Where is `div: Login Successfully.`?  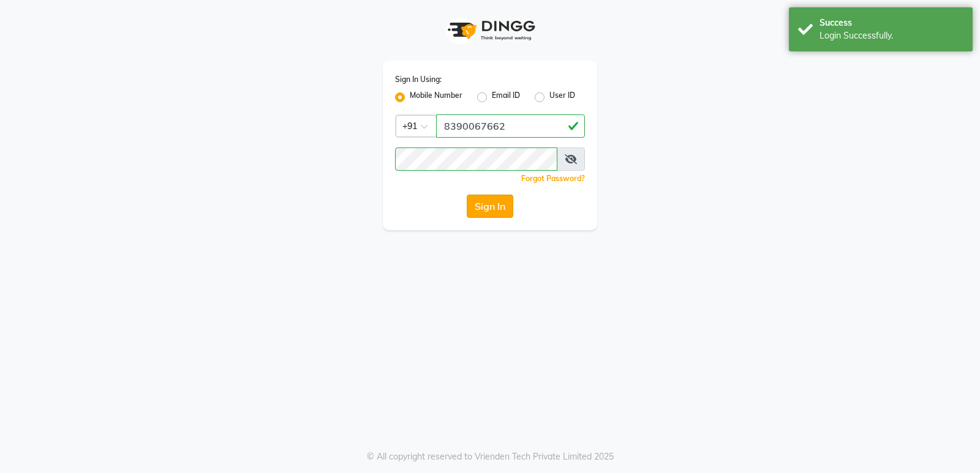 div: Login Successfully. is located at coordinates (891, 35).